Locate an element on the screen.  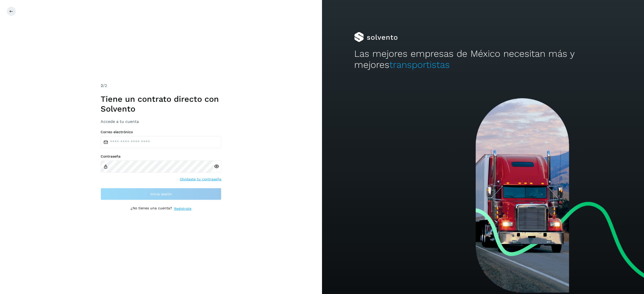
h3: Accede a tu cuenta is located at coordinates (161, 121).